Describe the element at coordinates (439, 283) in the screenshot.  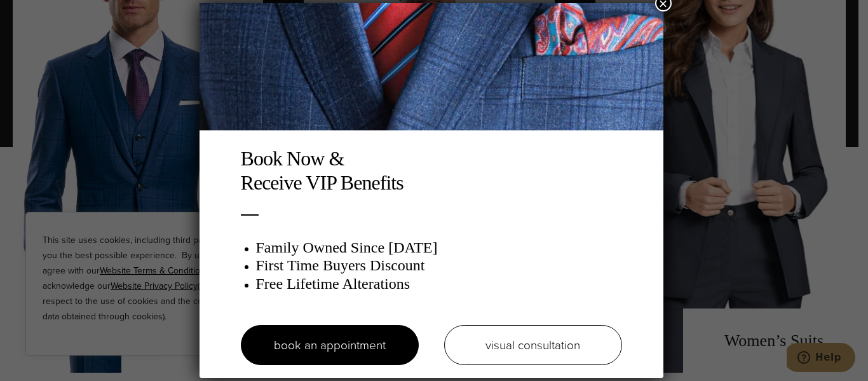
I see `h3: Free Lifetime Alterations` at that location.